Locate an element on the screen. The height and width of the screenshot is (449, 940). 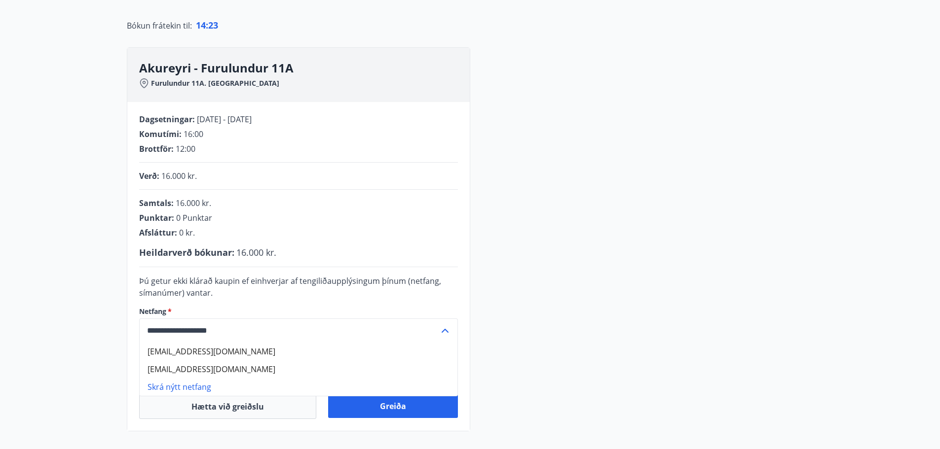
span: Heildarverð bókunar : is located at coordinates (186, 253).